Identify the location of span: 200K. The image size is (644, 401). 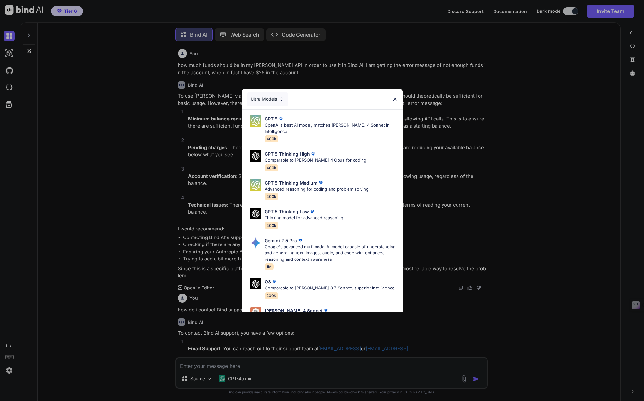
(272, 296).